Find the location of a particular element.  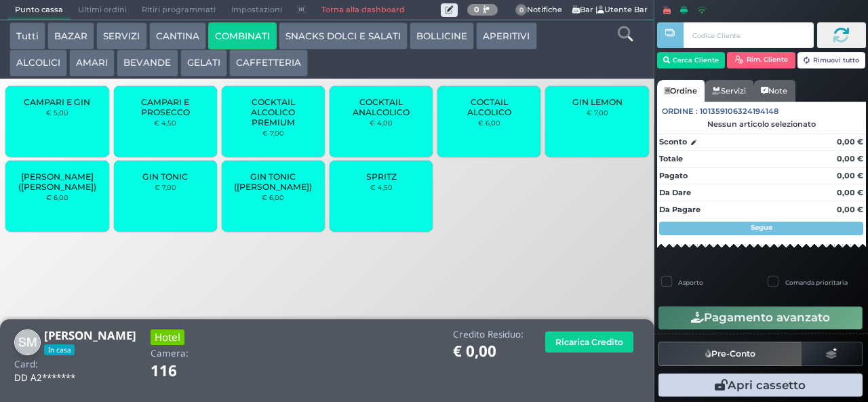

strong: Sconto is located at coordinates (672, 142).